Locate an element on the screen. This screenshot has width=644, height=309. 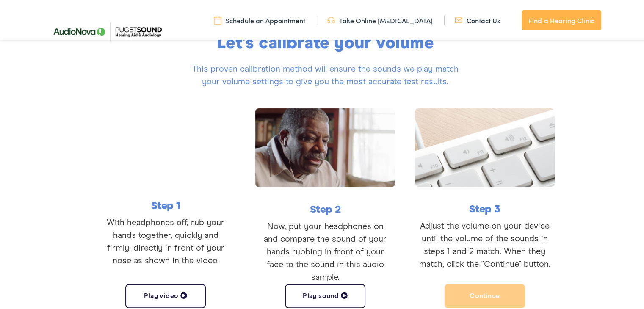
a: Schedule an Appointment is located at coordinates (259, 18).